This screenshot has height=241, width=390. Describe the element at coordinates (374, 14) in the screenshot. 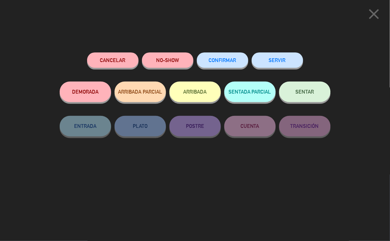

I see `i: close` at that location.